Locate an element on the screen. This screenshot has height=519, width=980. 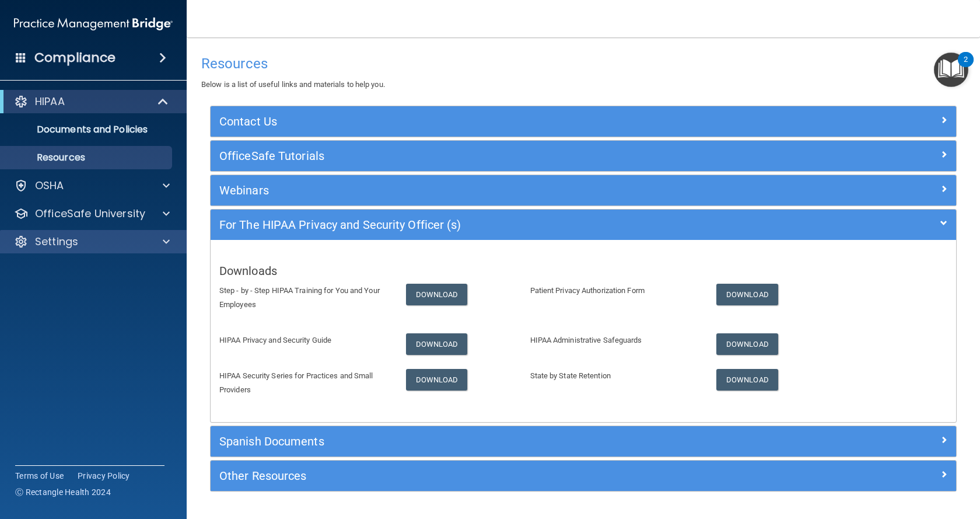
h5: Spanish Documents is located at coordinates (490, 441).